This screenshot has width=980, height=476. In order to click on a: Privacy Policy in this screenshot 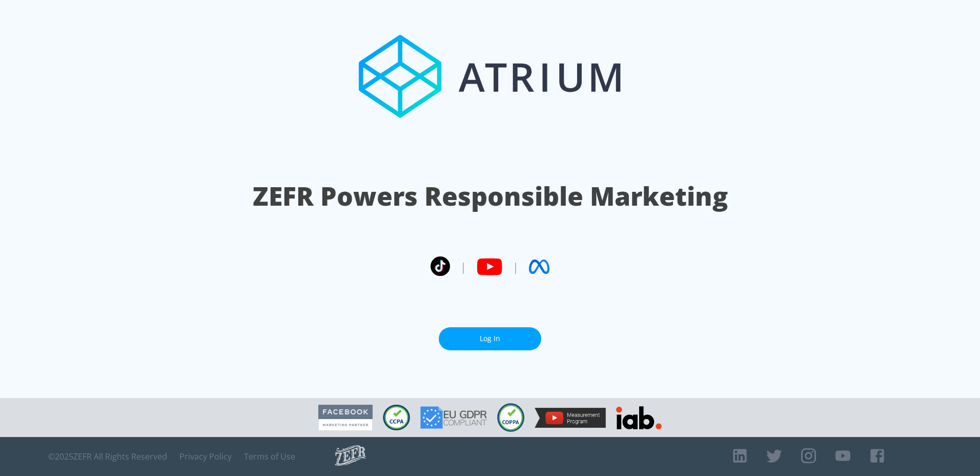, I will do `click(206, 456)`.